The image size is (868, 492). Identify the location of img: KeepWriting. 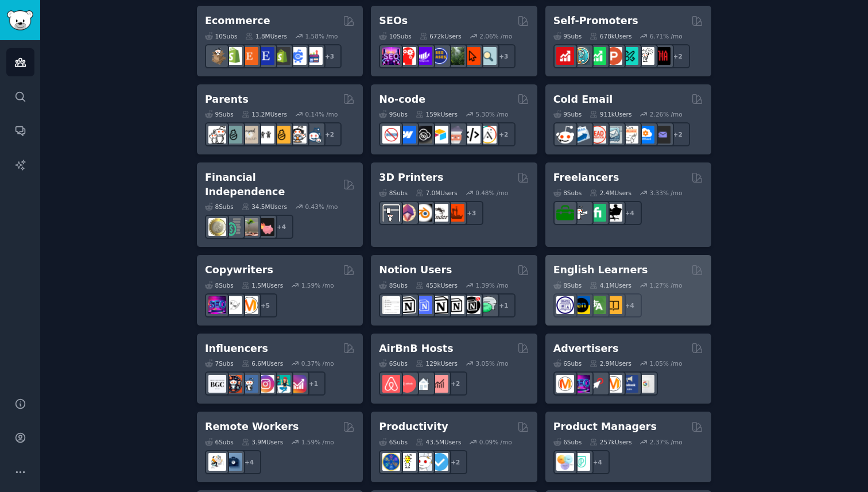
(233, 305).